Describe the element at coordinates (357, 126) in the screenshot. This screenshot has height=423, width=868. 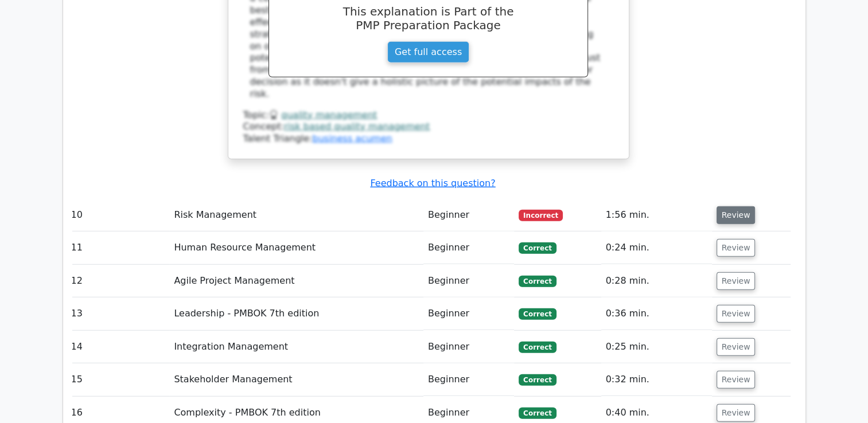
I see `a: risk based quality management` at that location.